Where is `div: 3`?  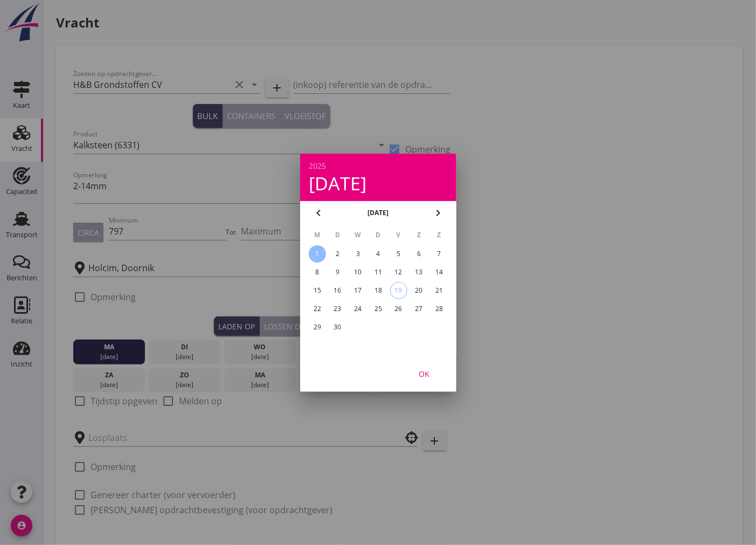 div: 3 is located at coordinates (357, 254).